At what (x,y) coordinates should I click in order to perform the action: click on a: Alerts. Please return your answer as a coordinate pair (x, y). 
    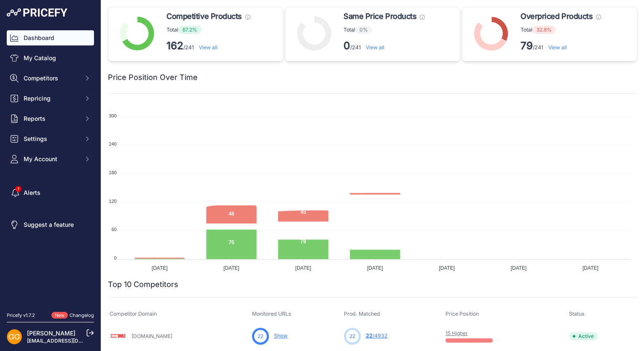
    Looking at the image, I should click on (50, 193).